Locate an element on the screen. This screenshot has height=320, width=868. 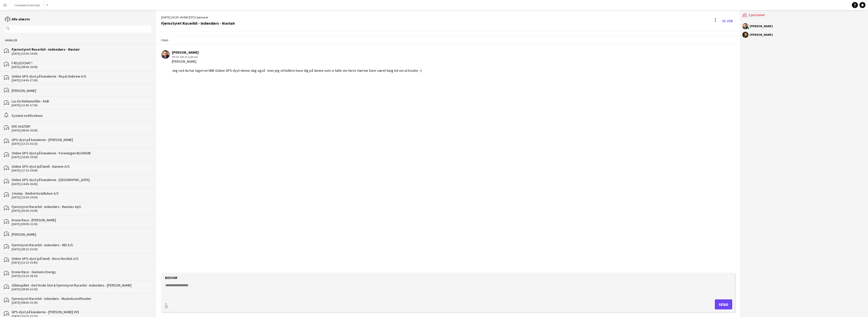
a: Se Job is located at coordinates (727, 21).